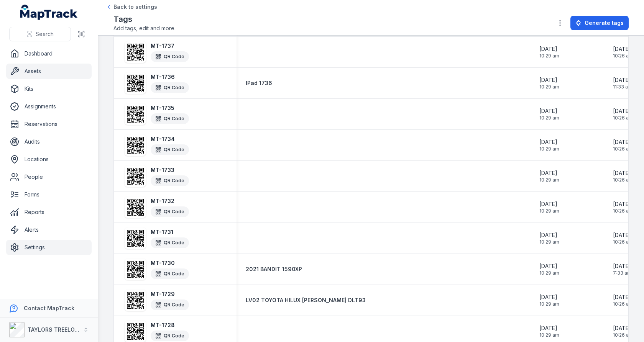 Image resolution: width=644 pixels, height=342 pixels. I want to click on strong: MT-1733, so click(169, 170).